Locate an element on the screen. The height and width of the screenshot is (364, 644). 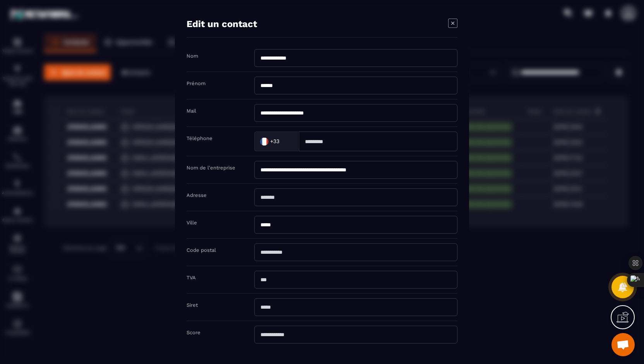
span: +33 is located at coordinates (275, 141).